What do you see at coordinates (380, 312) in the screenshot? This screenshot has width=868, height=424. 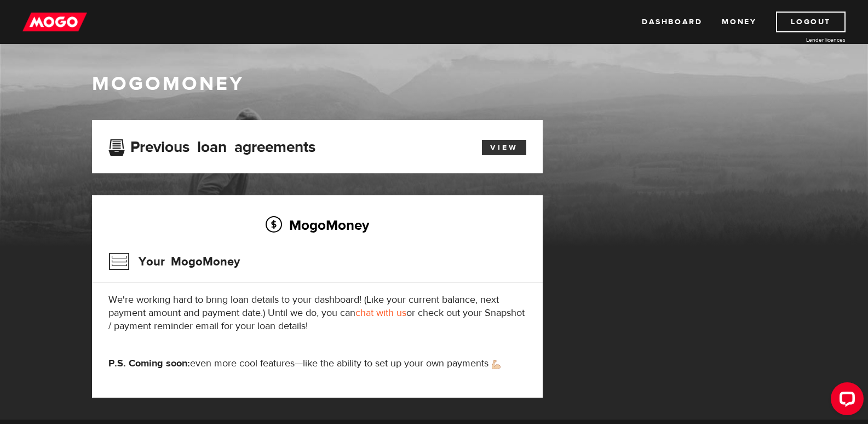 I see `a: chat with us` at bounding box center [380, 312].